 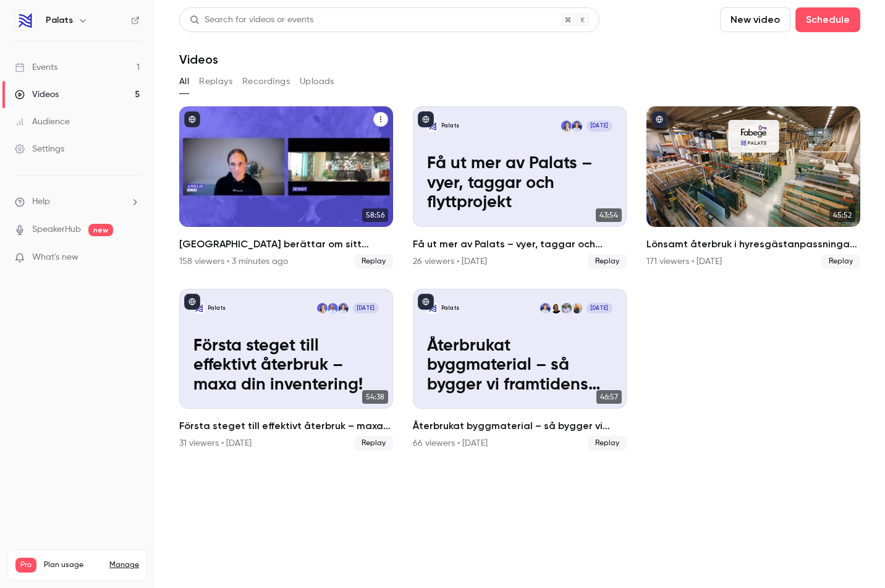 What do you see at coordinates (566, 308) in the screenshot?
I see `img: Lars Andersson` at bounding box center [566, 308].